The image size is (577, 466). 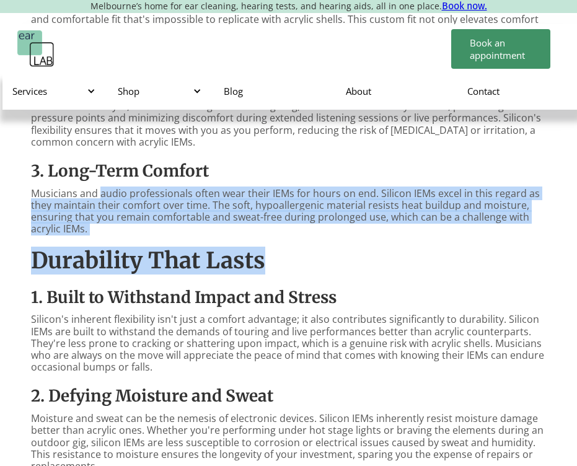 I want to click on a: Book an appointment, so click(x=501, y=49).